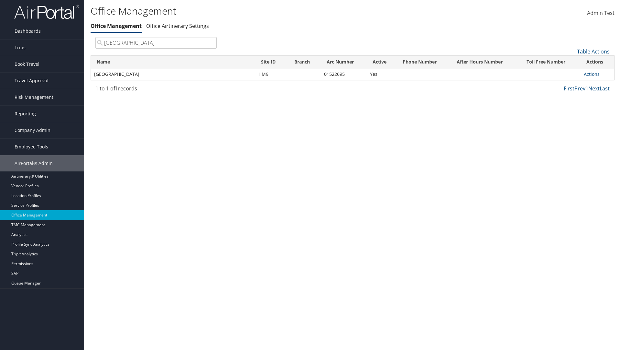 This screenshot has width=621, height=350. I want to click on th: Name: activate to sort column ascending, so click(173, 62).